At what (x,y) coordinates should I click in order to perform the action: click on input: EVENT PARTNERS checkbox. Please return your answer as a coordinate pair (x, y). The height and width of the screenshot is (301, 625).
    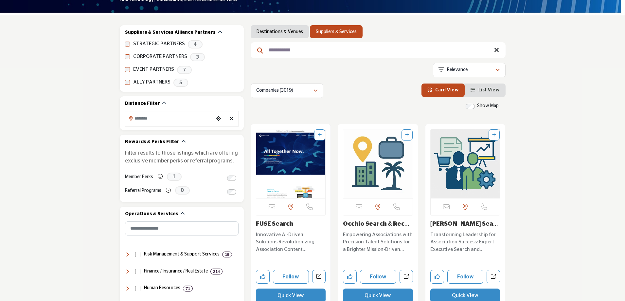
    Looking at the image, I should click on (127, 69).